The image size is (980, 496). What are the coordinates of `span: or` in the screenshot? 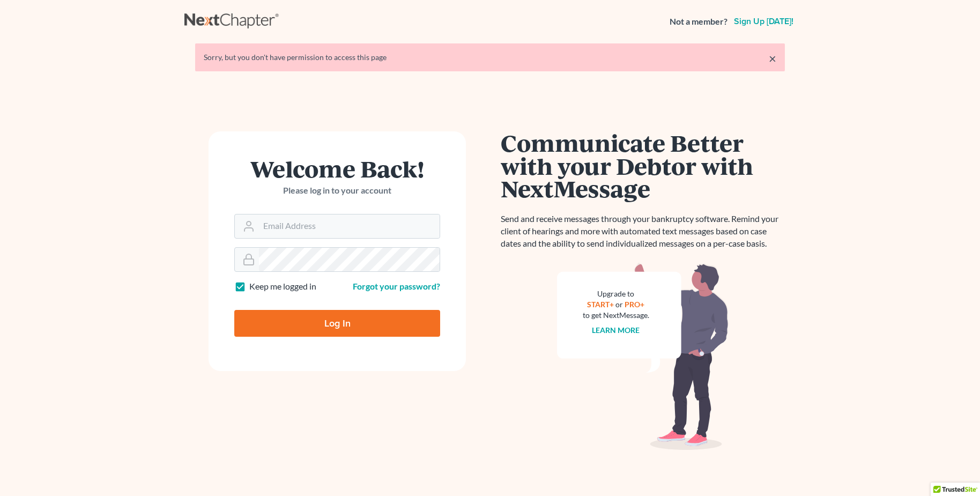 It's located at (620, 304).